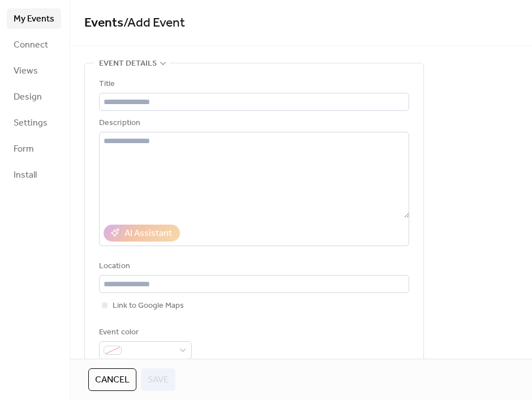  What do you see at coordinates (34, 123) in the screenshot?
I see `a: Settings` at bounding box center [34, 123].